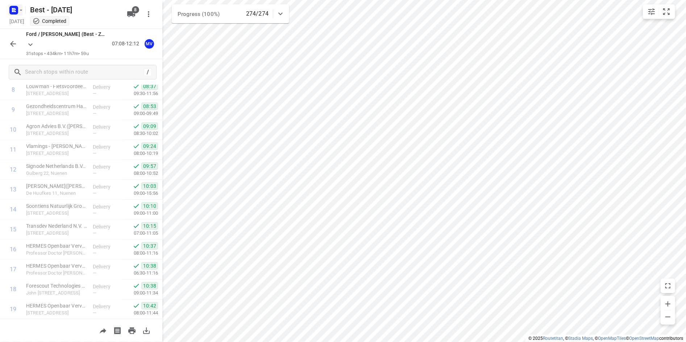 The width and height of the screenshot is (686, 342). I want to click on div: 15, so click(13, 229).